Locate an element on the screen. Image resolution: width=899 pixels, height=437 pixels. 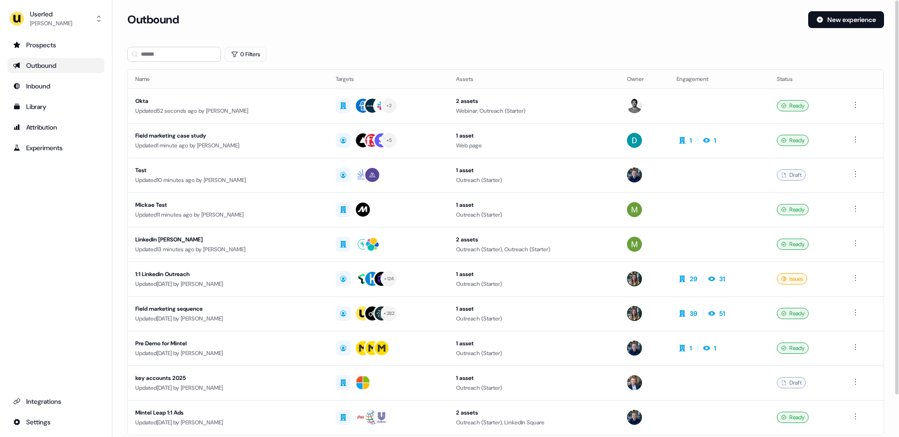
div: + 124 is located at coordinates (389, 279).